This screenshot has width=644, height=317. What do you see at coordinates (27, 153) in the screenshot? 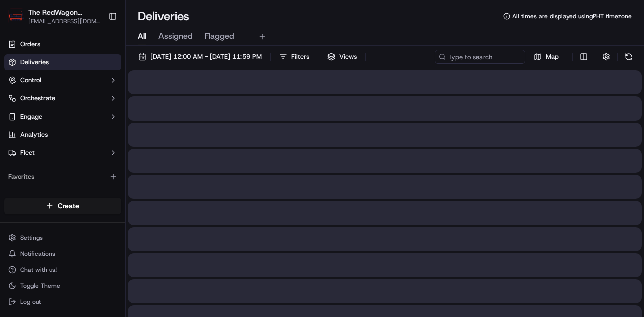
I see `span: Fleet` at bounding box center [27, 153].